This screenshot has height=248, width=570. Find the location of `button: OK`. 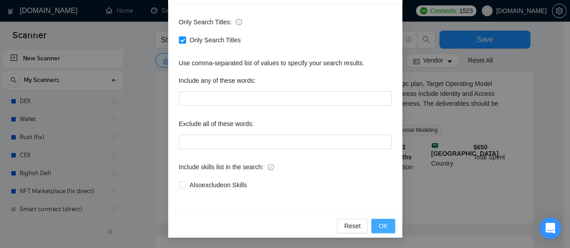

button: OK is located at coordinates (383, 226).